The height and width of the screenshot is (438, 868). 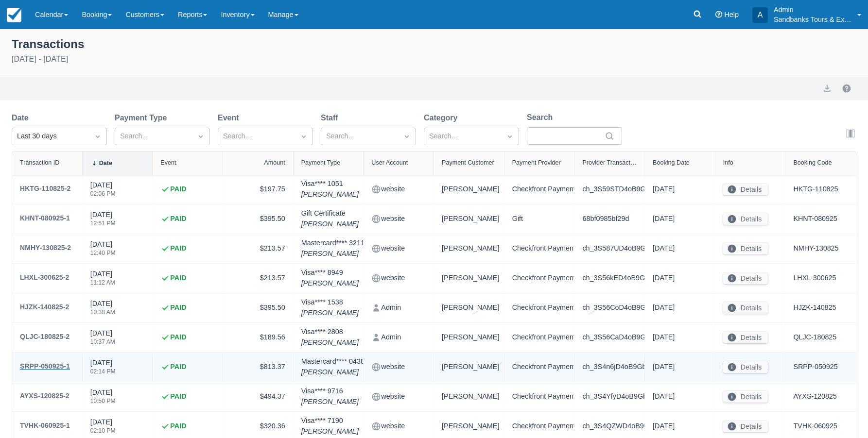 I want to click on a: HKTG-110825, so click(x=816, y=189).